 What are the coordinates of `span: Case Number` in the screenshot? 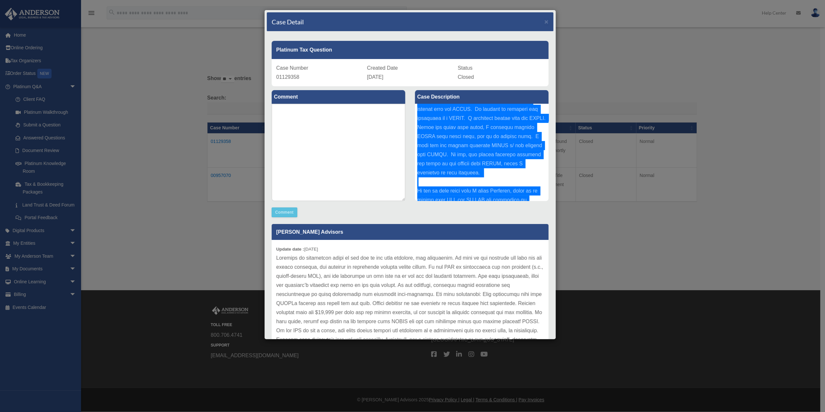 It's located at (292, 68).